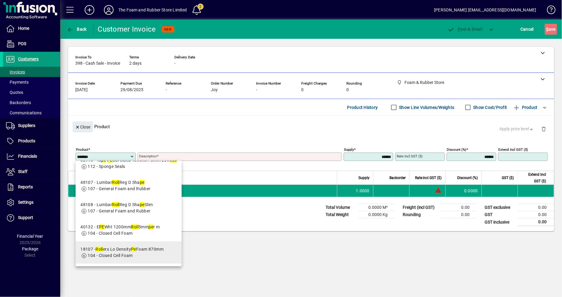 The width and height of the screenshot is (562, 297). Describe the element at coordinates (22, 44) in the screenshot. I see `span: POS` at that location.